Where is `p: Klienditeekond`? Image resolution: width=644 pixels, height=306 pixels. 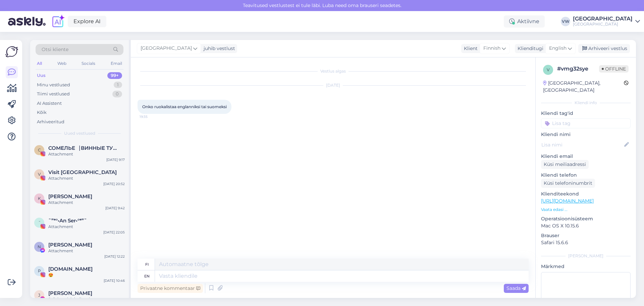 p: Klienditeekond is located at coordinates (586, 194).